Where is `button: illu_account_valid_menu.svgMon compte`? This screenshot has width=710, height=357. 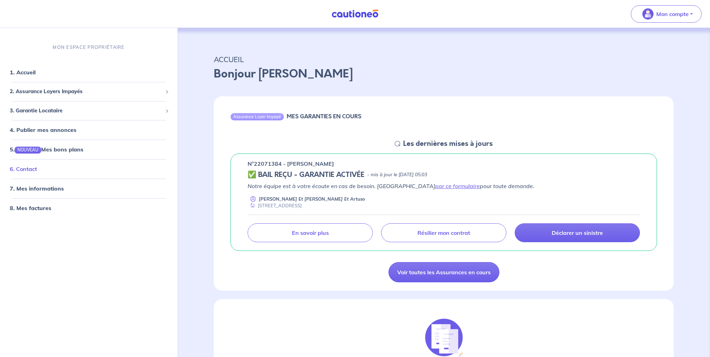 button: illu_account_valid_menu.svgMon compte is located at coordinates (666, 14).